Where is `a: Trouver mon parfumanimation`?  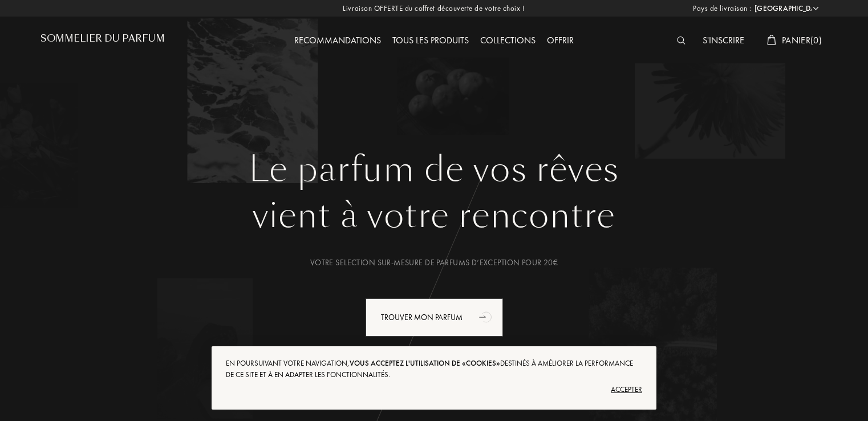 a: Trouver mon parfumanimation is located at coordinates (434, 317).